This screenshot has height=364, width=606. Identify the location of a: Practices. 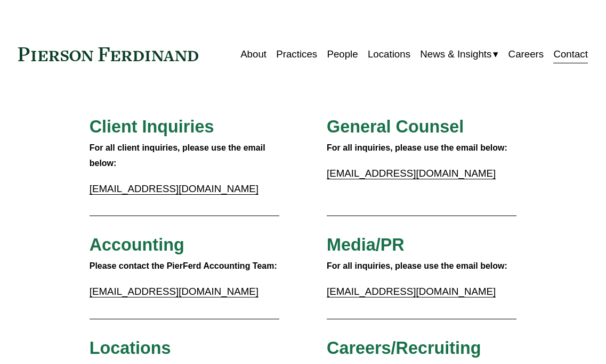
(297, 54).